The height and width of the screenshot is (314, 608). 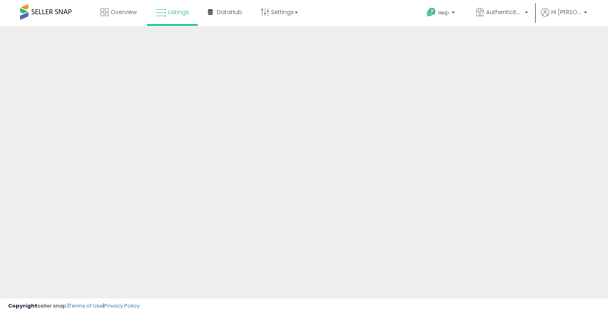 What do you see at coordinates (23, 305) in the screenshot?
I see `strong: Copyright` at bounding box center [23, 305].